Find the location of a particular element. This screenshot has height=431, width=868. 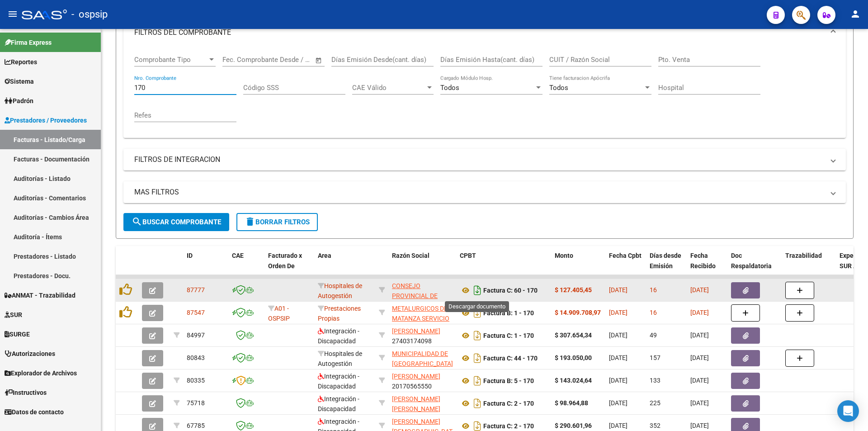

mat-icon: delete is located at coordinates (250, 222).